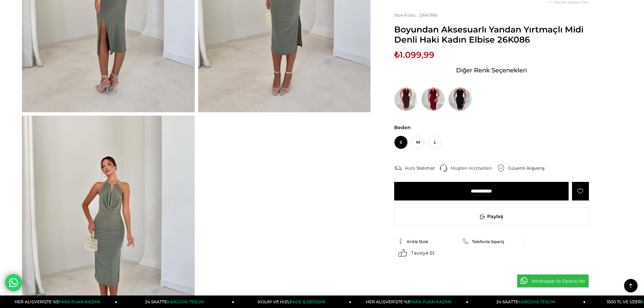 This screenshot has height=308, width=644. What do you see at coordinates (443, 168) in the screenshot?
I see `img: call-center.png` at bounding box center [443, 168].